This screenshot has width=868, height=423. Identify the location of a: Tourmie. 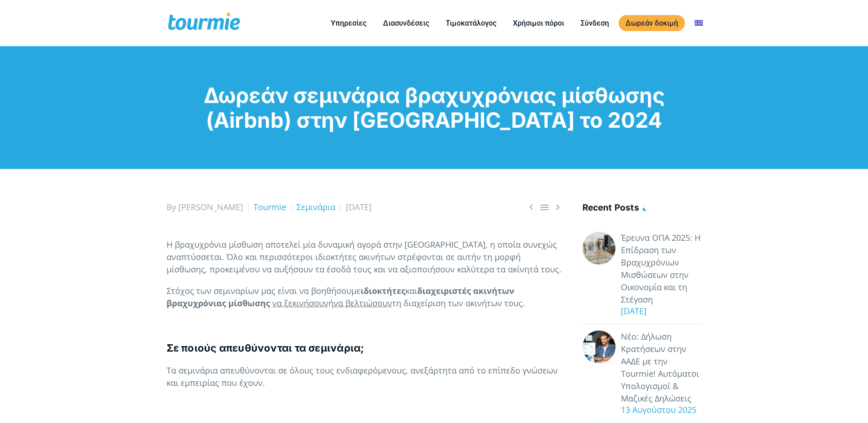
(270, 207).